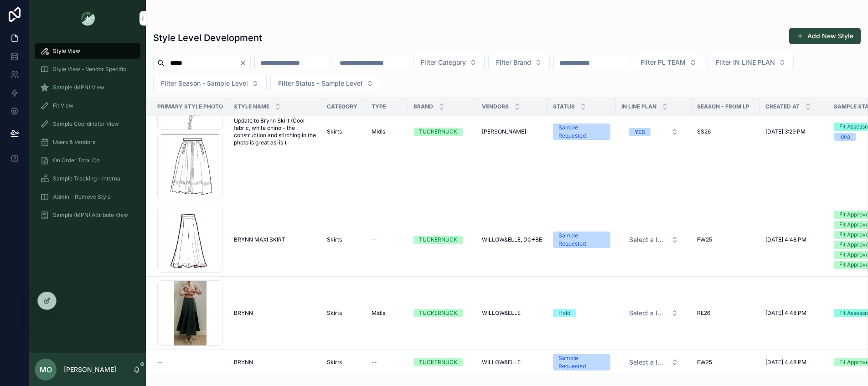 The image size is (868, 386). What do you see at coordinates (87, 178) in the screenshot?
I see `a: Sample Tracking - Internal` at bounding box center [87, 178].